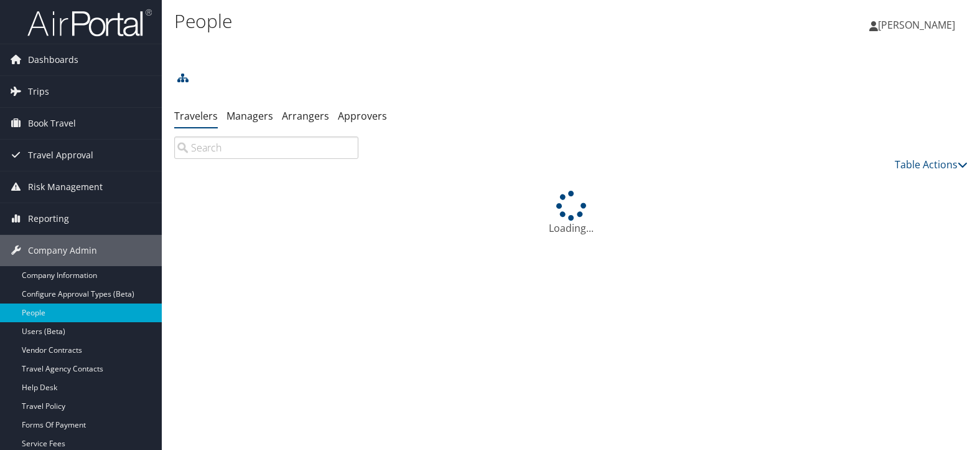 This screenshot has width=980, height=450. I want to click on a: Travelers, so click(196, 116).